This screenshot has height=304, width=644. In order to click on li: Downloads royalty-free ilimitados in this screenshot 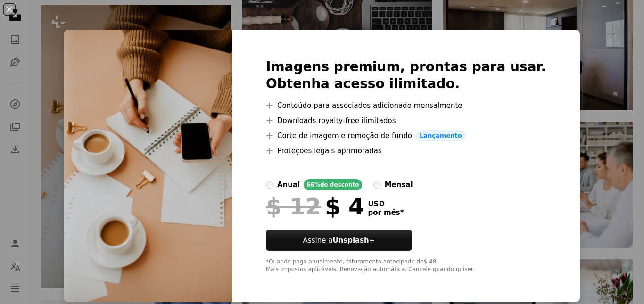, I will do `click(406, 120)`.